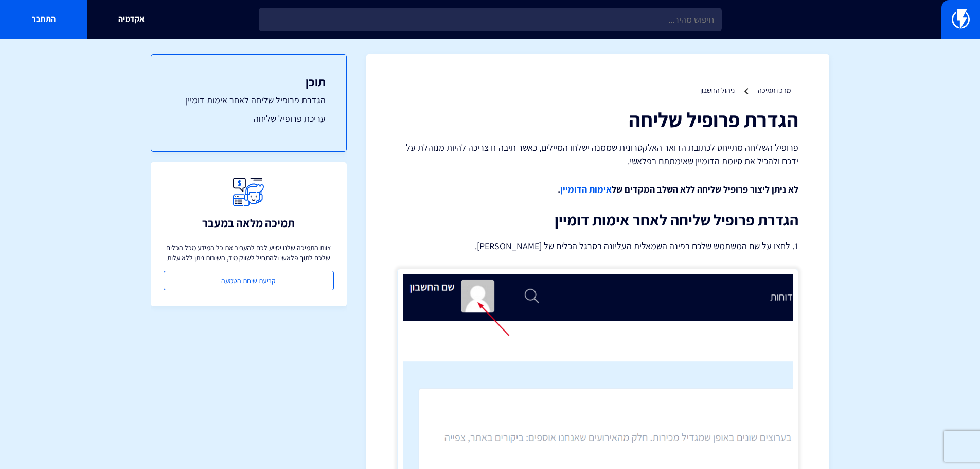  Describe the element at coordinates (248, 119) in the screenshot. I see `a: עריכת פרופיל שליחה` at that location.